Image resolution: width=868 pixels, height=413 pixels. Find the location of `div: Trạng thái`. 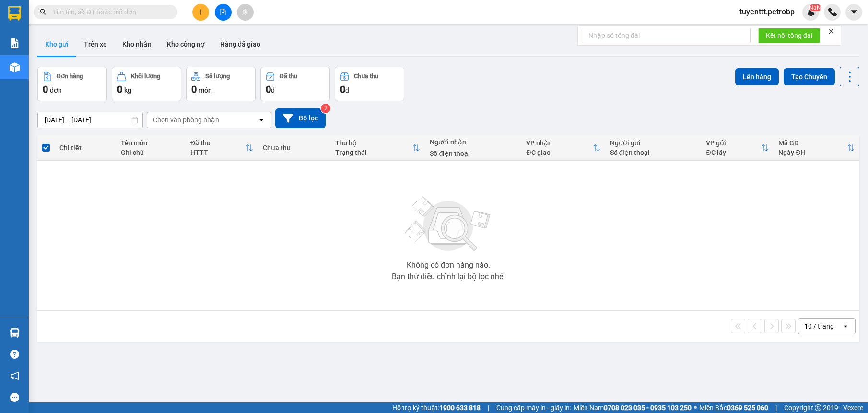

div: Trạng thái is located at coordinates (374, 152).